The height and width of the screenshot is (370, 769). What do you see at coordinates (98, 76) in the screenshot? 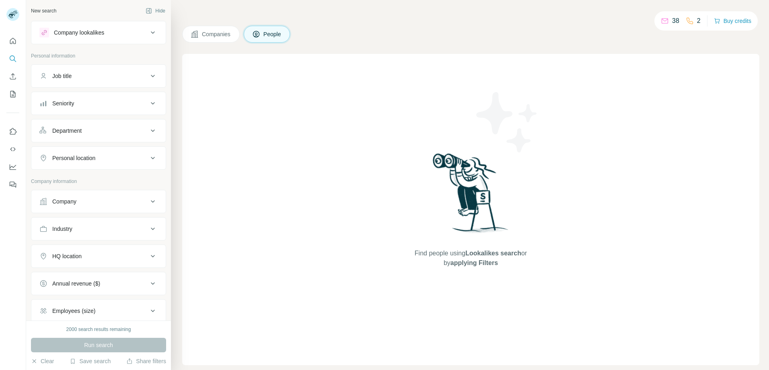
I see `button: Job title` at bounding box center [98, 76].